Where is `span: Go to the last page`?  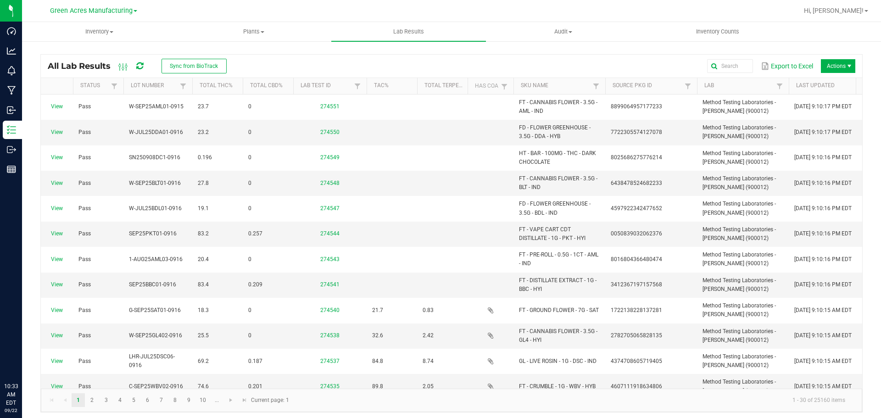 span: Go to the last page is located at coordinates (245, 400).